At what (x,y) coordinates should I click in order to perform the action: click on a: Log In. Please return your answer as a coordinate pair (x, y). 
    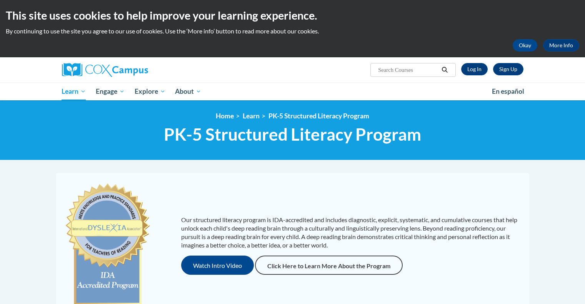
    Looking at the image, I should click on (474, 69).